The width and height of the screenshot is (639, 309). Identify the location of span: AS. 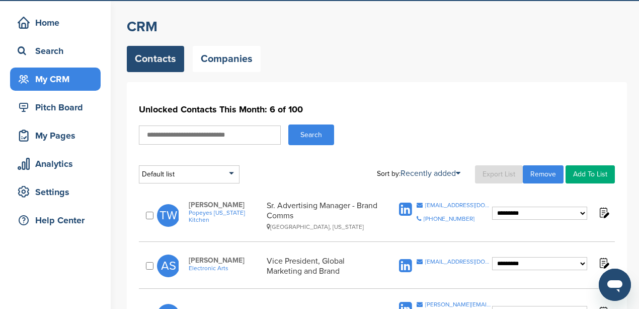
(168, 265).